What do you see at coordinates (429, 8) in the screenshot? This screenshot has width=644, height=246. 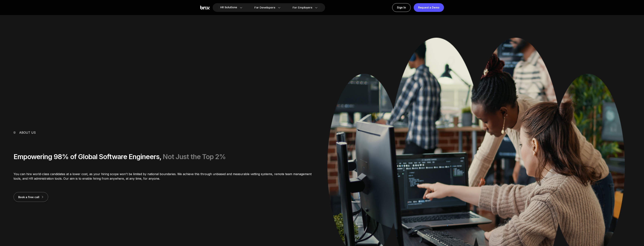 I see `a: Request a Demo` at bounding box center [429, 8].